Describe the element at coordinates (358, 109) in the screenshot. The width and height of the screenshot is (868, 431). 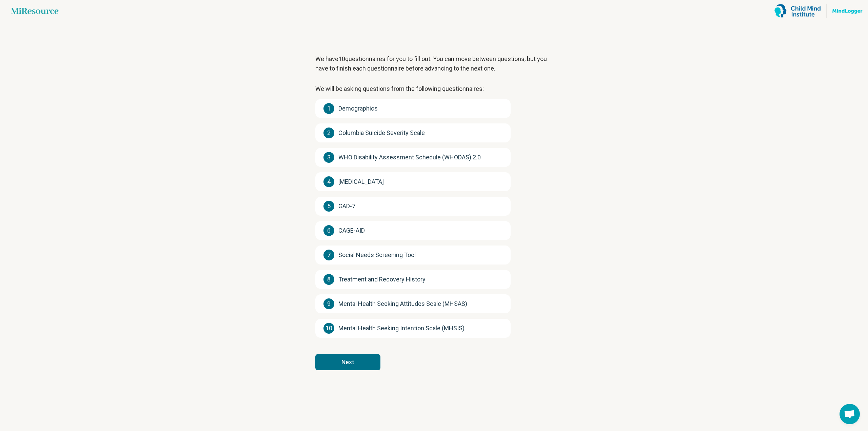
I see `span: Demographics` at that location.